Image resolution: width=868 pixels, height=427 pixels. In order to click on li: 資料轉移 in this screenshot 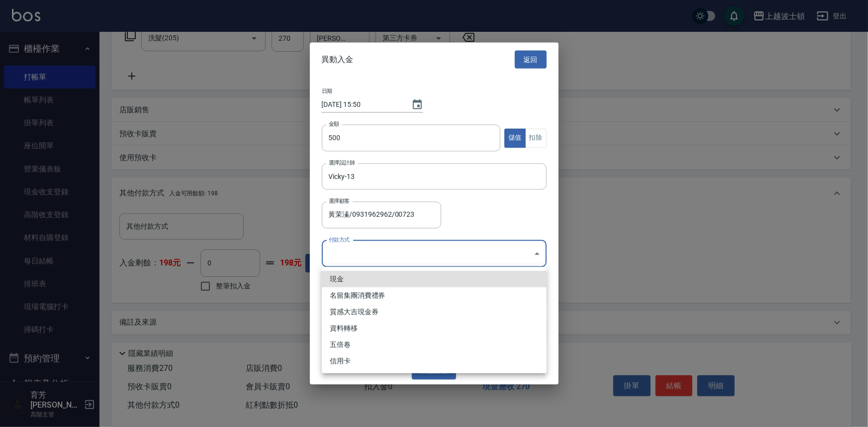, I will do `click(434, 328)`.